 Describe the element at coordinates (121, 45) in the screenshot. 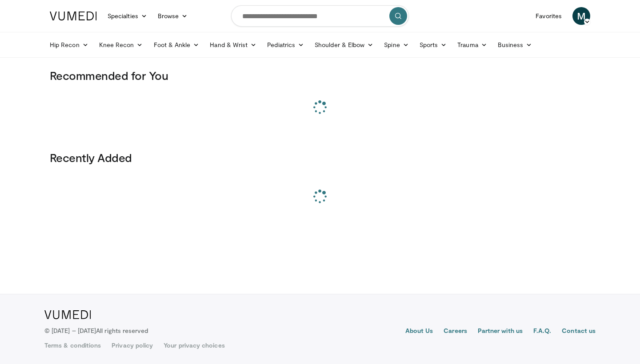

I see `a: Knee Recon` at that location.